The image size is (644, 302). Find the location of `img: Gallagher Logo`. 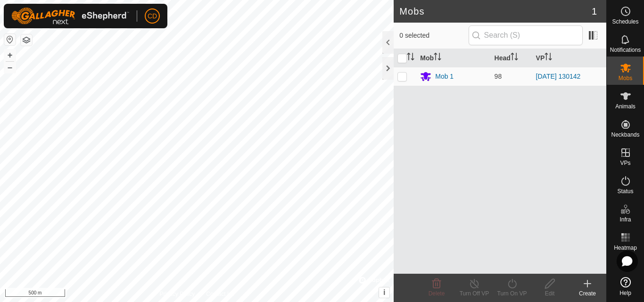

img: Gallagher Logo is located at coordinates (70, 16).